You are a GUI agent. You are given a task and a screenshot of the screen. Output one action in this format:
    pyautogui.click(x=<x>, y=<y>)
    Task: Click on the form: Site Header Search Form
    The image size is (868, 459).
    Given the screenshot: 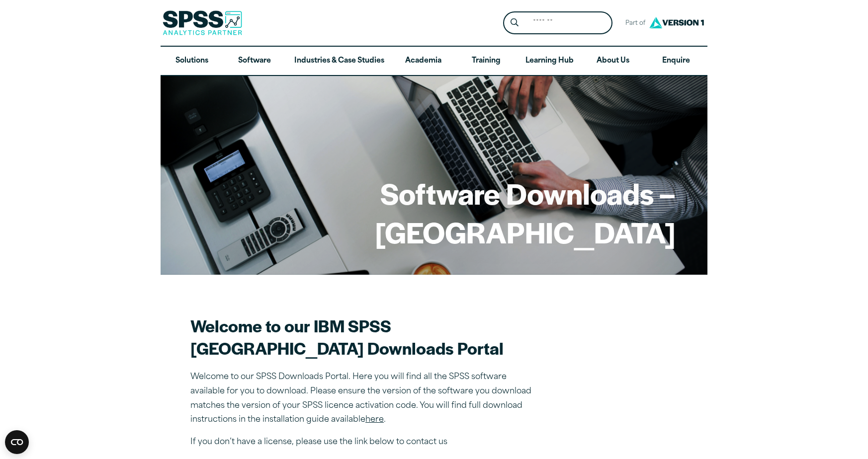 What is the action you would take?
    pyautogui.click(x=558, y=23)
    